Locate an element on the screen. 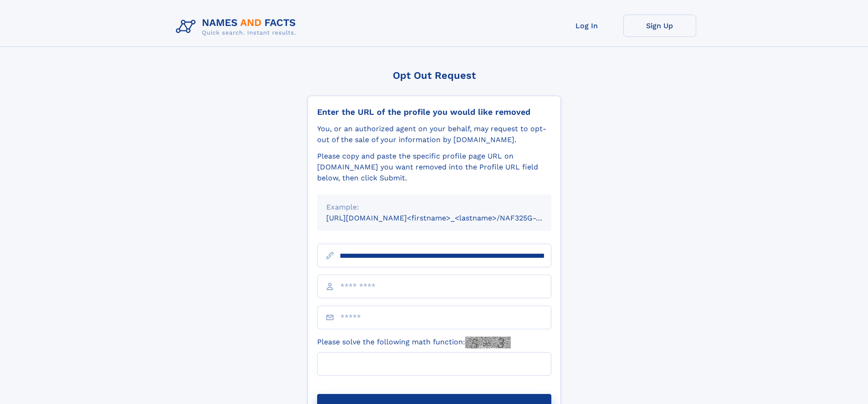  div: Example: is located at coordinates (434, 207).